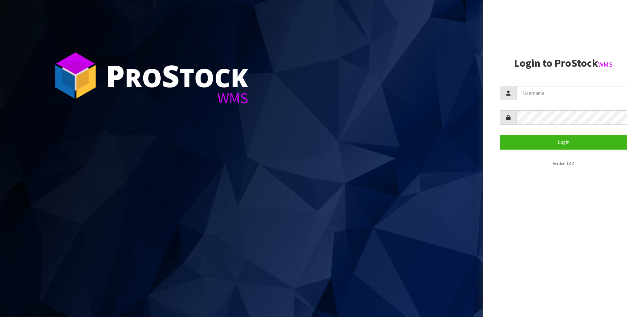 The image size is (644, 317). What do you see at coordinates (76, 76) in the screenshot?
I see `img: ProStock Cube` at bounding box center [76, 76].